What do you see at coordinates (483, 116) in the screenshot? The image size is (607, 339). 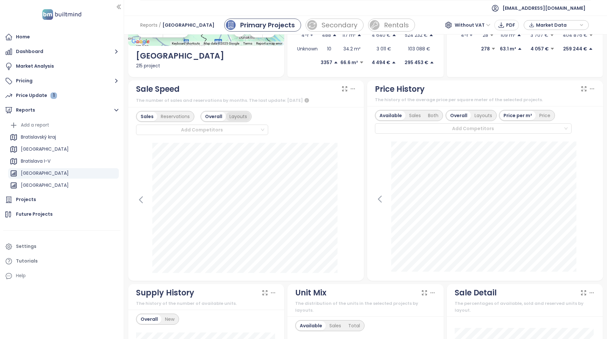 I see `div: Layouts` at bounding box center [483, 116].